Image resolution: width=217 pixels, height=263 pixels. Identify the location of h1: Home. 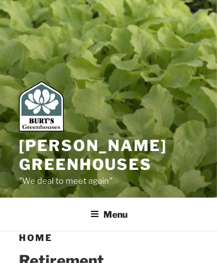
(108, 238).